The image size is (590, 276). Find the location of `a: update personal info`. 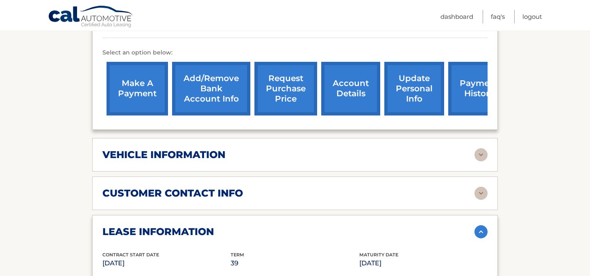

a: update personal info is located at coordinates (414, 88).